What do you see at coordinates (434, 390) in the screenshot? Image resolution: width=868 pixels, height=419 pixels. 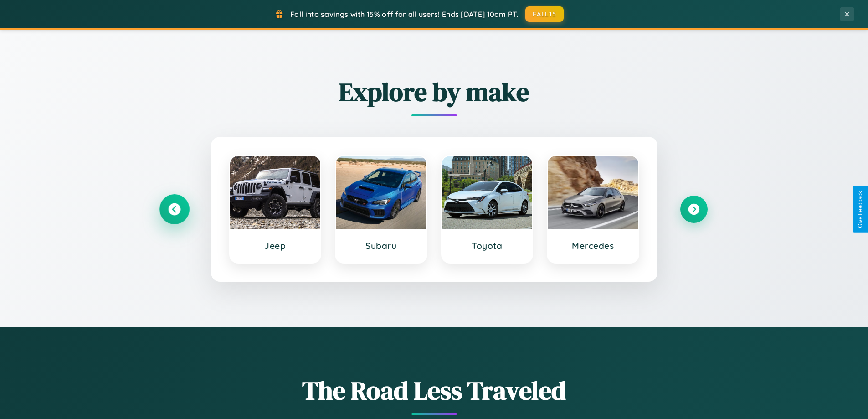 I see `h1: The Road Less Traveled` at bounding box center [434, 390].